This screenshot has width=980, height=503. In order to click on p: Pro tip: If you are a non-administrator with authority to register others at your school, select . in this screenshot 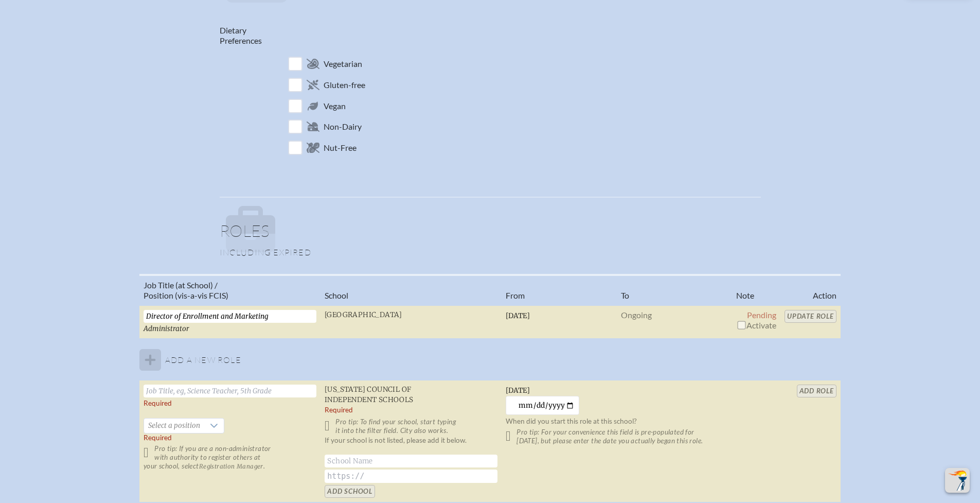, I will do `click(230, 457)`.